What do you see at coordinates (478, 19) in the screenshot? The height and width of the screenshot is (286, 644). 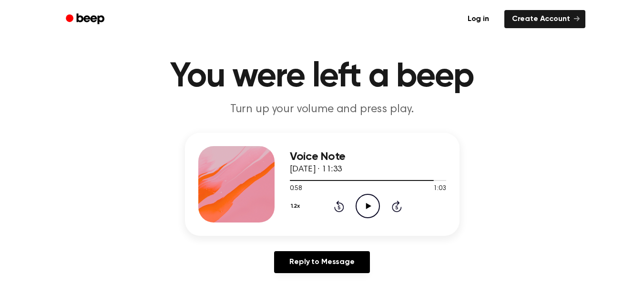 I see `a: Log in` at bounding box center [478, 19].